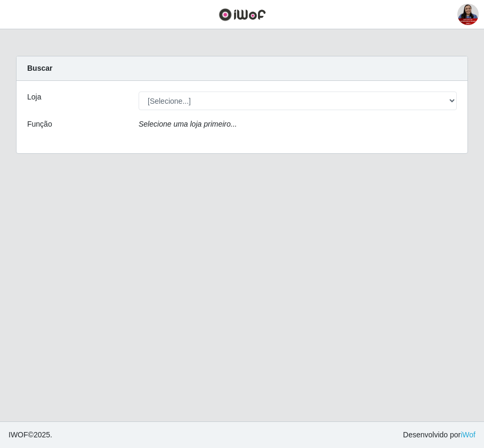 This screenshot has height=448, width=484. Describe the element at coordinates (242, 14) in the screenshot. I see `img: CoreUI Logo` at that location.